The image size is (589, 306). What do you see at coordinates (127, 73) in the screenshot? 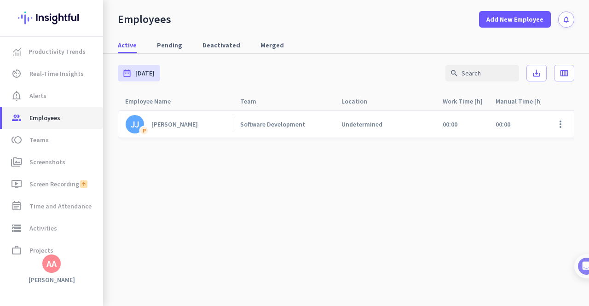
I see `i: date_range` at bounding box center [127, 73].